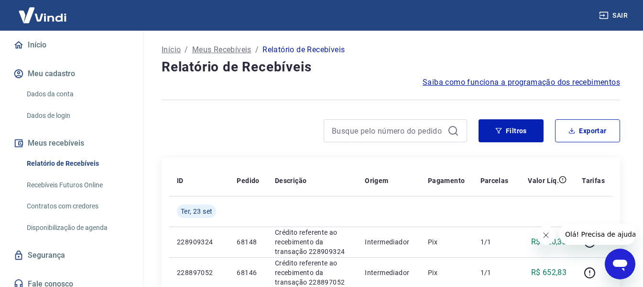 This screenshot has width=643, height=287. What do you see at coordinates (77, 227) in the screenshot?
I see `a: Disponibilização de agenda` at bounding box center [77, 227].